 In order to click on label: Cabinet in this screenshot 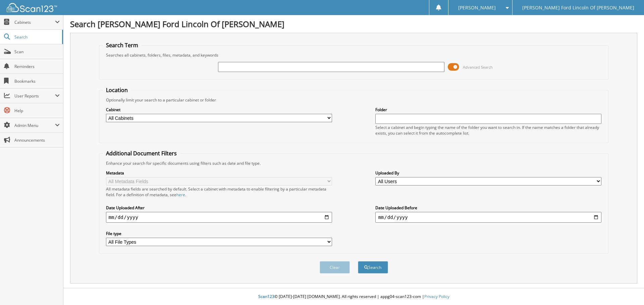, I will do `click(219, 110)`.